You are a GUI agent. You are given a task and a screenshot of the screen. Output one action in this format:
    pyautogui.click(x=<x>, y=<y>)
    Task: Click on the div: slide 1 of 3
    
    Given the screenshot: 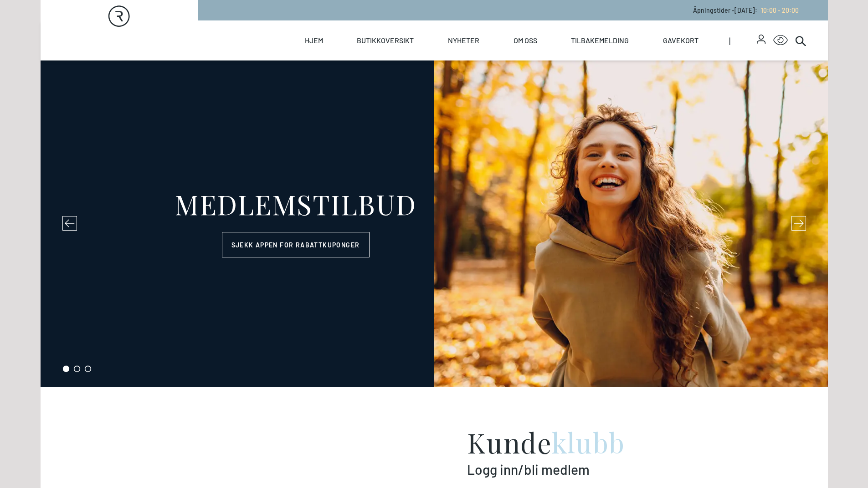 What is the action you would take?
    pyautogui.click(x=434, y=224)
    